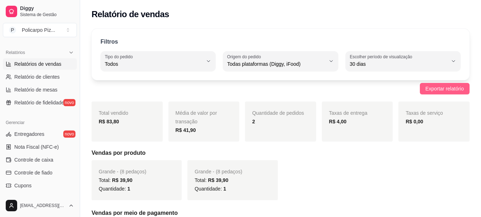 The image size is (481, 217). Describe the element at coordinates (40, 160) in the screenshot. I see `a: Controle de caixa` at that location.